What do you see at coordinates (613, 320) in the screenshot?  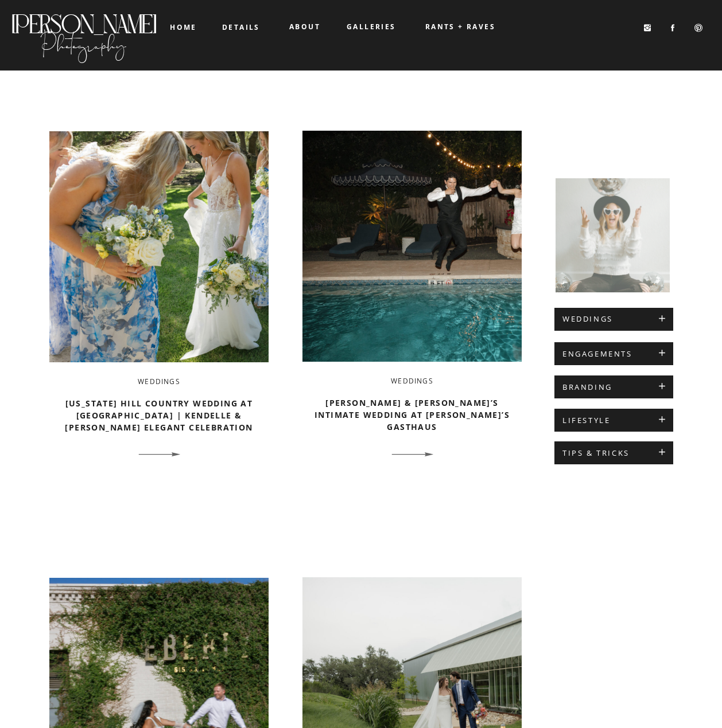 I see `a: WEDDINGS` at bounding box center [613, 320].